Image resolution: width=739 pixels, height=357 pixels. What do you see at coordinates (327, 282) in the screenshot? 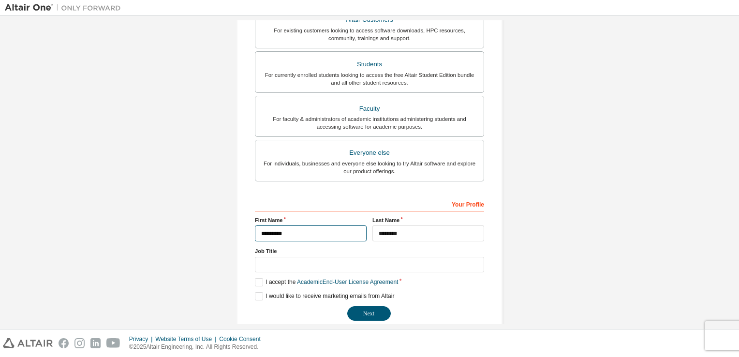
I see `label: I accept the` at bounding box center [327, 282].